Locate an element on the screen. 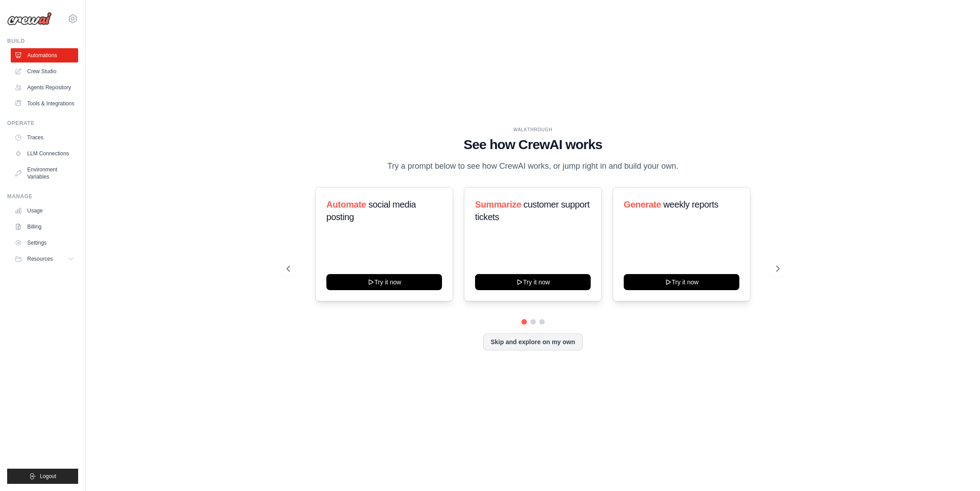 The height and width of the screenshot is (491, 980). a: LLM Connections is located at coordinates (44, 154).